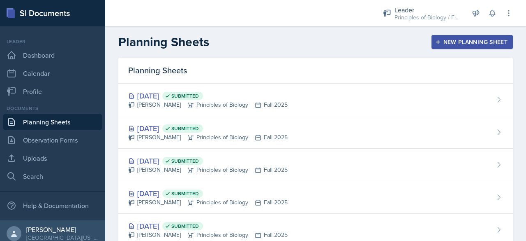 This screenshot has height=241, width=526. Describe the element at coordinates (53, 122) in the screenshot. I see `a: Planning Sheets` at that location.